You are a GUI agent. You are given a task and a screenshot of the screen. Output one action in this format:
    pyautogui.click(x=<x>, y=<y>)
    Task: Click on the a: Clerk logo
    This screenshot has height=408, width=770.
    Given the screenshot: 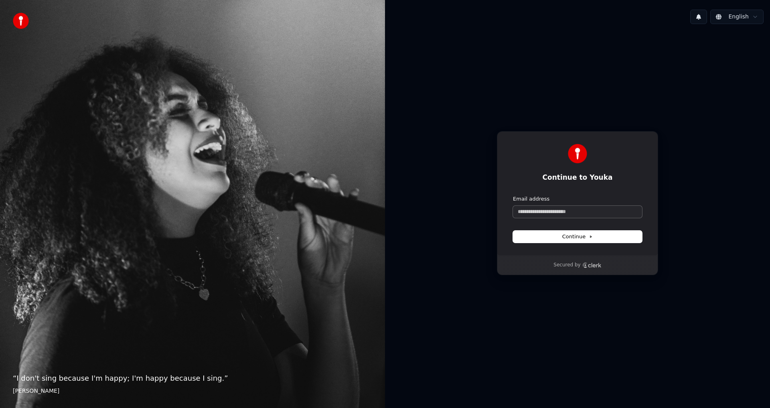 What is the action you would take?
    pyautogui.click(x=592, y=265)
    